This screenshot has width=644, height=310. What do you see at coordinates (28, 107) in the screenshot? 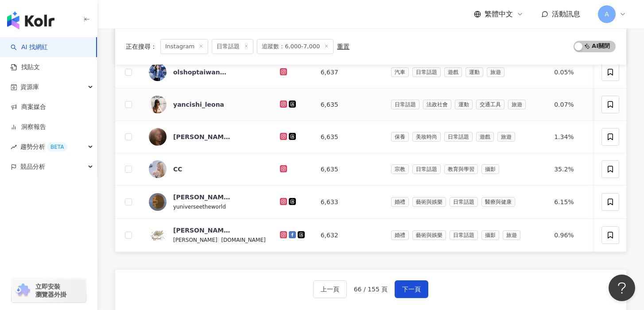
I see `a: 商案媒合` at bounding box center [28, 107].